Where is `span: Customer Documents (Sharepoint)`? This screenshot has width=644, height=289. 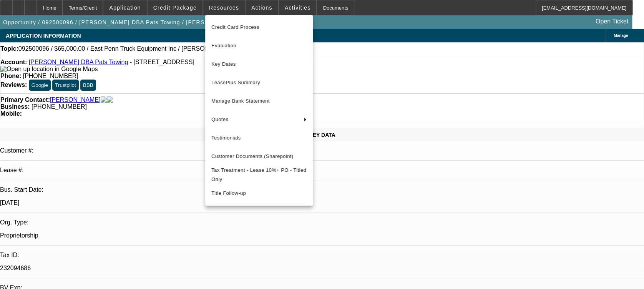 span: Customer Documents (Sharepoint) is located at coordinates (259, 156).